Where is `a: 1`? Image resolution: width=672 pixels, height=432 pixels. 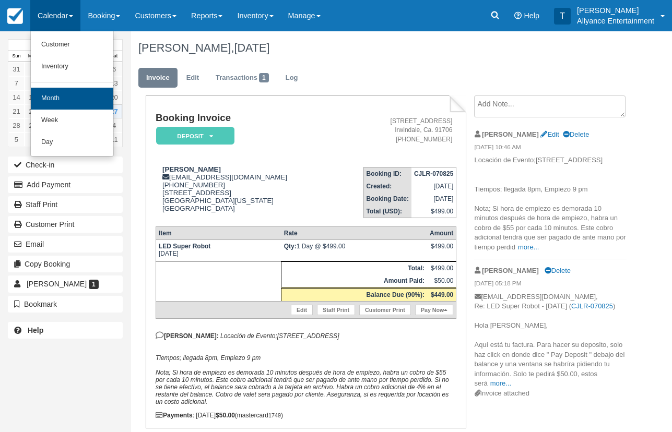 a: 1 is located at coordinates (32, 69).